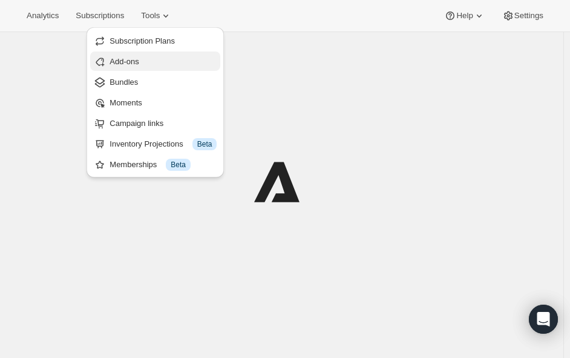 This screenshot has height=358, width=570. What do you see at coordinates (142, 41) in the screenshot?
I see `span: Subscription Plans` at bounding box center [142, 41].